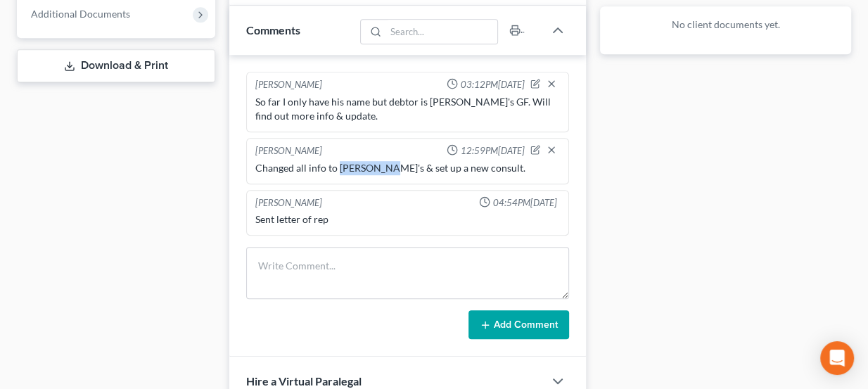 The image size is (868, 389). Describe the element at coordinates (80, 14) in the screenshot. I see `span: Additional Documents` at that location.